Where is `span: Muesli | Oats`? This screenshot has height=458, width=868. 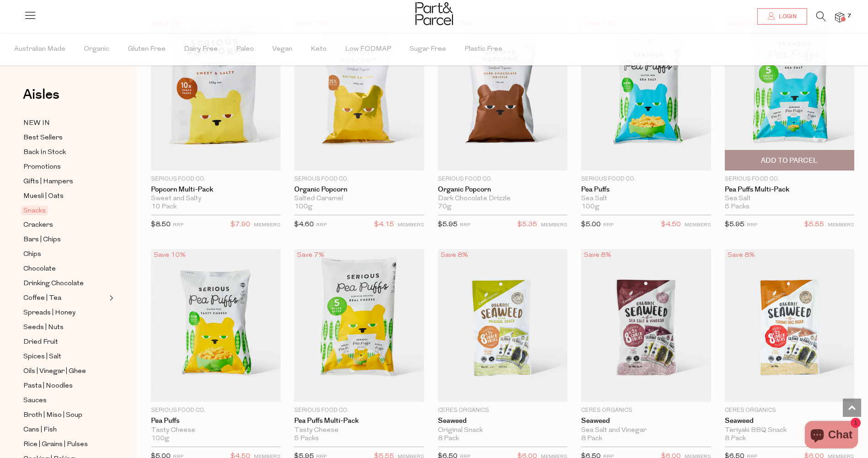 span: Muesli | Oats is located at coordinates (43, 196).